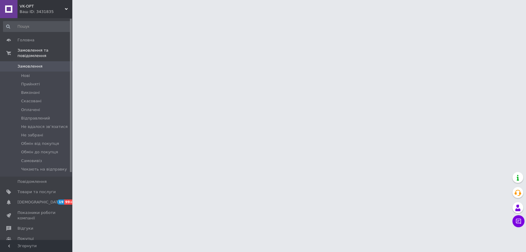 This screenshot has height=252, width=526. I want to click on span: VK-OPT, so click(42, 6).